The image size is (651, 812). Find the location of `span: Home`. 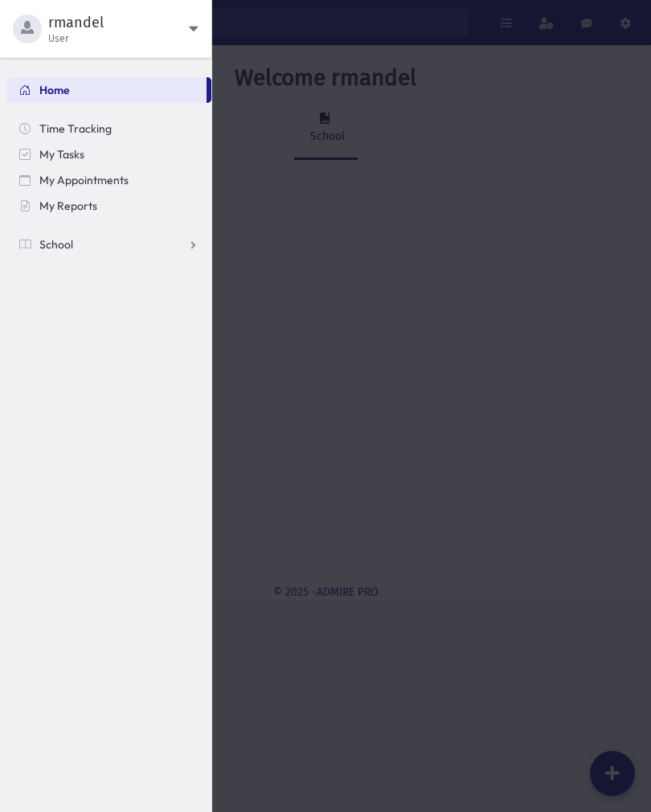

span: Home is located at coordinates (55, 90).